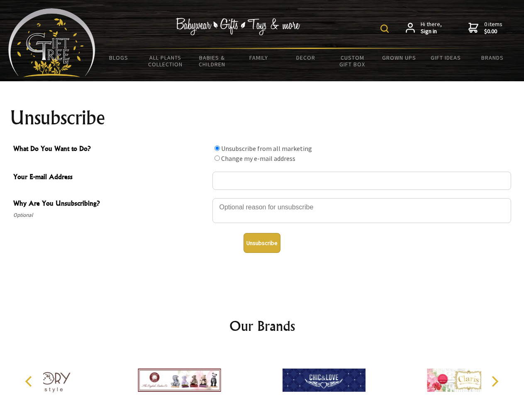  Describe the element at coordinates (362, 181) in the screenshot. I see `input: Your E-mail Address` at that location.